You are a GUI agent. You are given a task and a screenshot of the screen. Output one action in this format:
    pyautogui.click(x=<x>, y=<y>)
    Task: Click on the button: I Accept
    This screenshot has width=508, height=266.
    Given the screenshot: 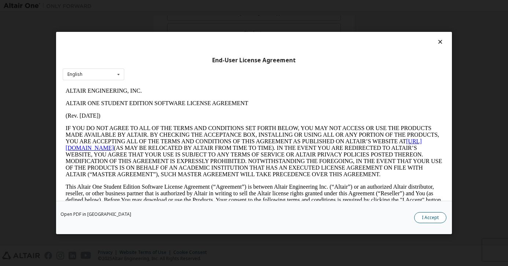 What is the action you would take?
    pyautogui.click(x=430, y=218)
    